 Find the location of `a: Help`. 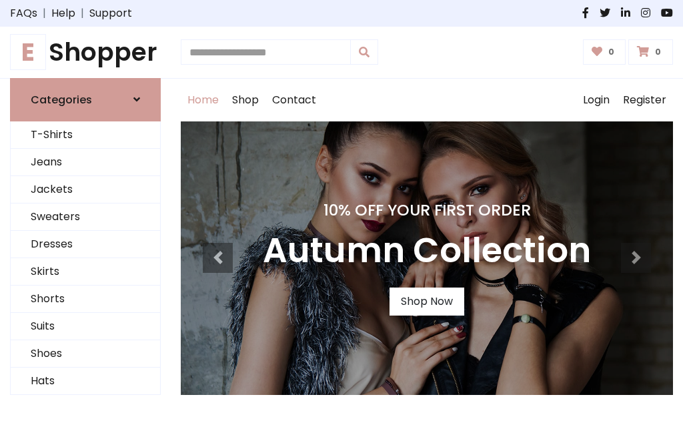

a: Help is located at coordinates (63, 13).